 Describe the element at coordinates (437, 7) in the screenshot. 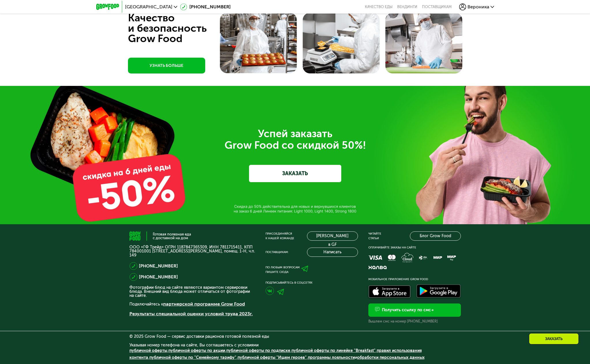

I see `div: поставщикам` at that location.